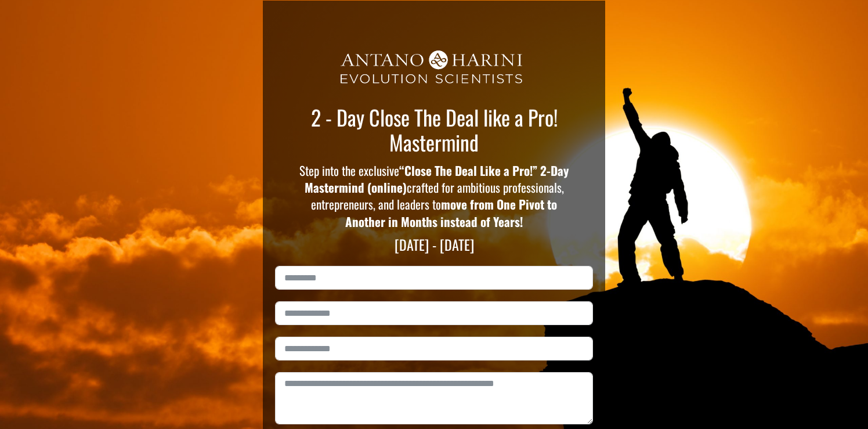 The image size is (868, 429). What do you see at coordinates (451, 213) in the screenshot?
I see `strong: move from One Pivot to Another in Months instead of Years!` at bounding box center [451, 213].